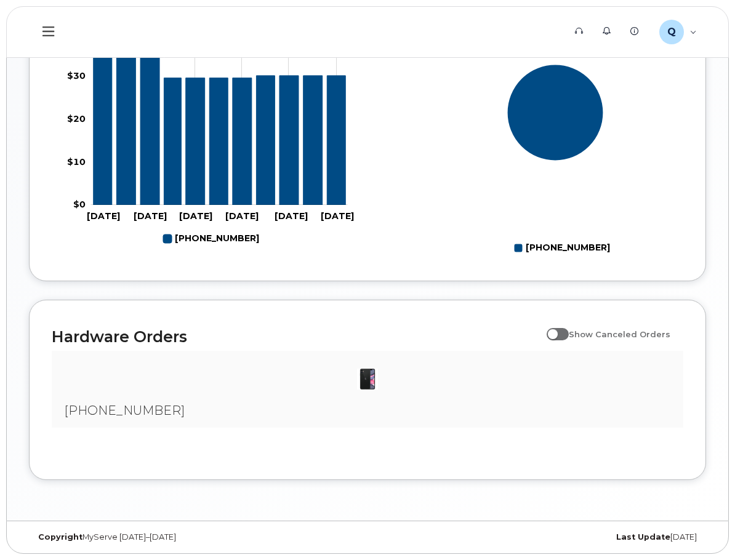 The image size is (735, 560). Describe the element at coordinates (77, 119) in the screenshot. I see `tspan: $20` at that location.